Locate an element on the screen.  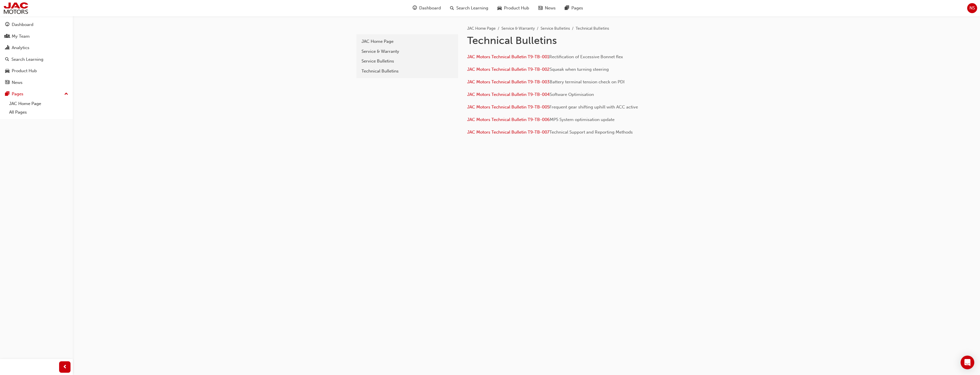
a: All Pages is located at coordinates (38, 112).